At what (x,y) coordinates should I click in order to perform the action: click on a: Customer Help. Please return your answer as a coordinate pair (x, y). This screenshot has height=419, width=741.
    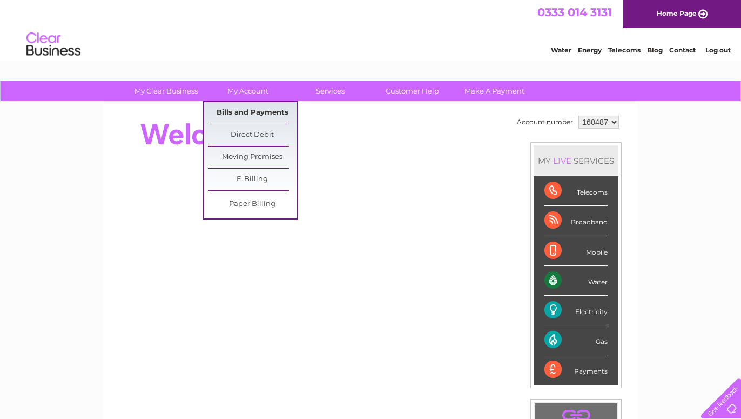
    Looking at the image, I should click on (412, 91).